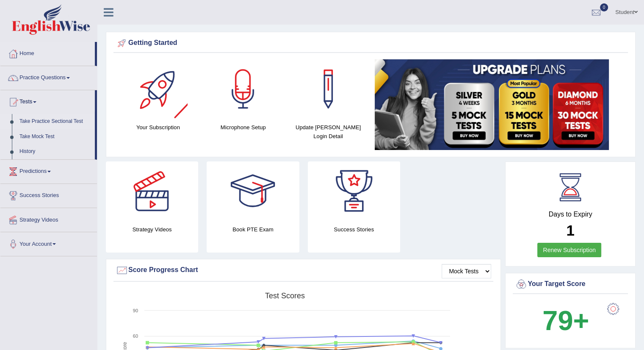 The height and width of the screenshot is (350, 644). What do you see at coordinates (55, 122) in the screenshot?
I see `a: Take Practice Sectional Test` at bounding box center [55, 122].